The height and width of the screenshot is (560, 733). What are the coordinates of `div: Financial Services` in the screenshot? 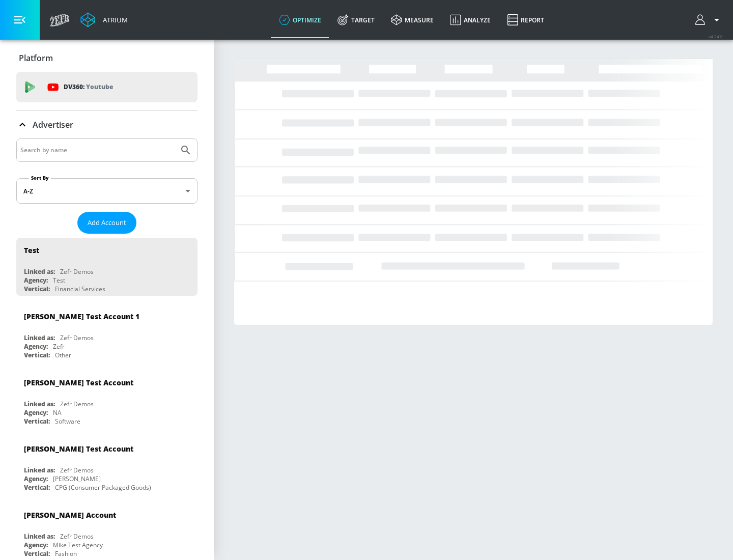 It's located at (80, 288).